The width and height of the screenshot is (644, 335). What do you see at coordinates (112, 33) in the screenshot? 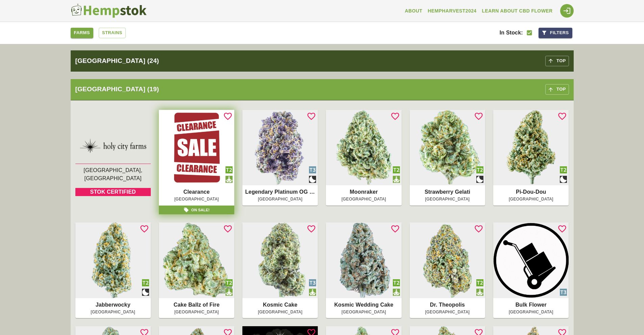
I see `a: Strains` at bounding box center [112, 33].